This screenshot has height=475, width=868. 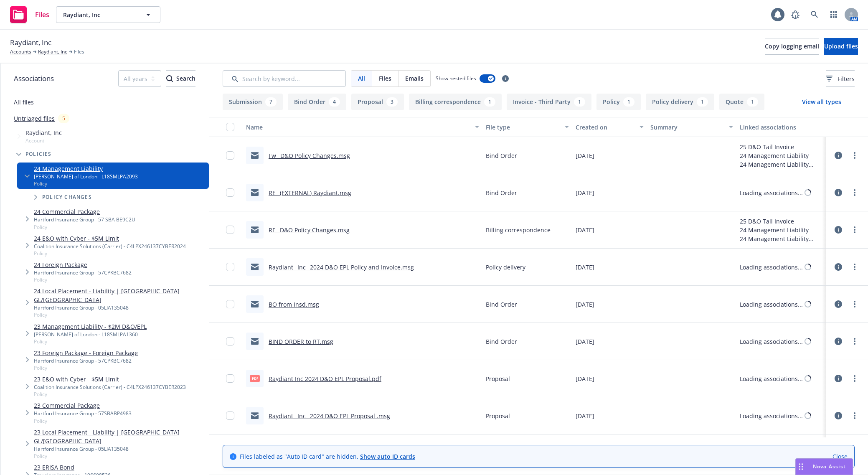 What do you see at coordinates (814, 15) in the screenshot?
I see `a: Search` at bounding box center [814, 15].